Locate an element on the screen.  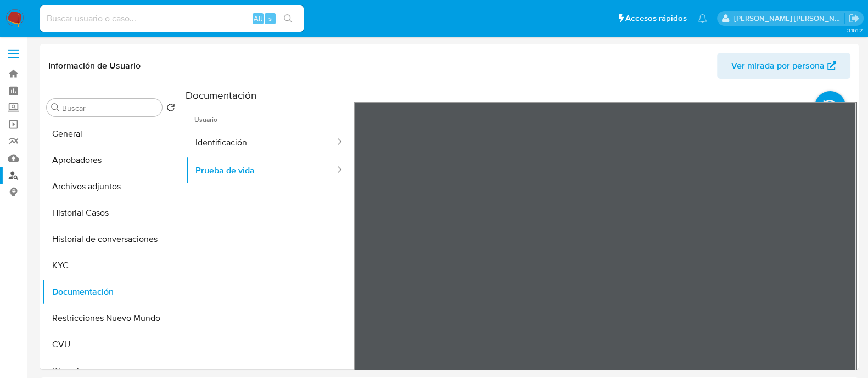
button: Buscar is located at coordinates (56, 108).